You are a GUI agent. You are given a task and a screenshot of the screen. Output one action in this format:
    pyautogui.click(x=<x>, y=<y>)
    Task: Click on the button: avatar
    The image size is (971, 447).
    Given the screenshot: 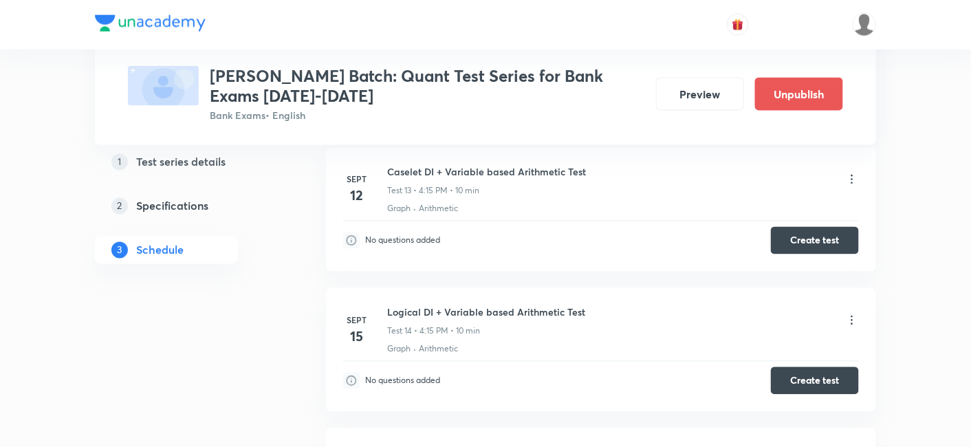 What is the action you would take?
    pyautogui.click(x=738, y=25)
    